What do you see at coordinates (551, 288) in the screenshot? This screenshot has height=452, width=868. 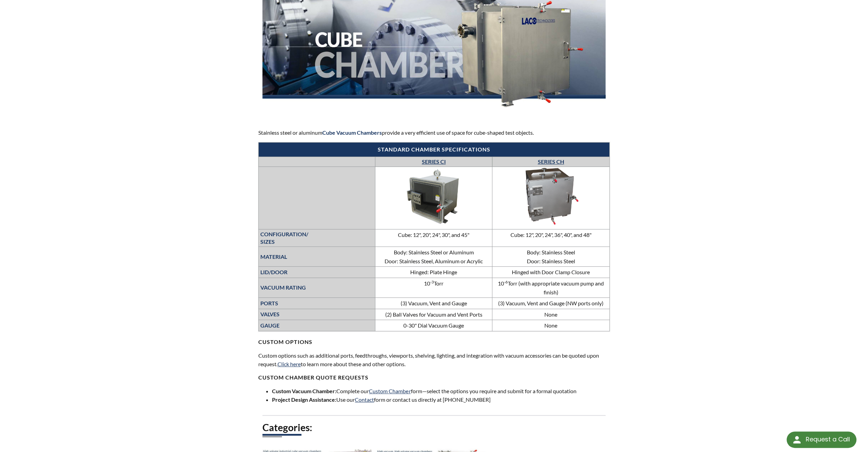 I see `td: 10 Torr (with appropriate vacuum pump and finish)` at bounding box center [551, 288].